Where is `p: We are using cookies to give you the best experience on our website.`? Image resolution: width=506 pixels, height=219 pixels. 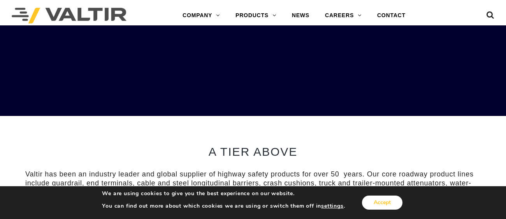
p: We are using cookies to give you the best experience on our website. is located at coordinates (224, 193).